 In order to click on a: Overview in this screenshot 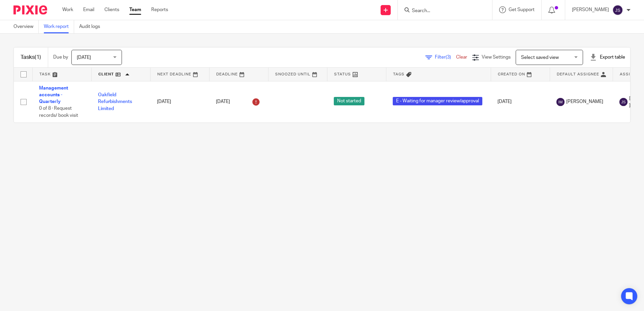, I will do `click(26, 27)`.